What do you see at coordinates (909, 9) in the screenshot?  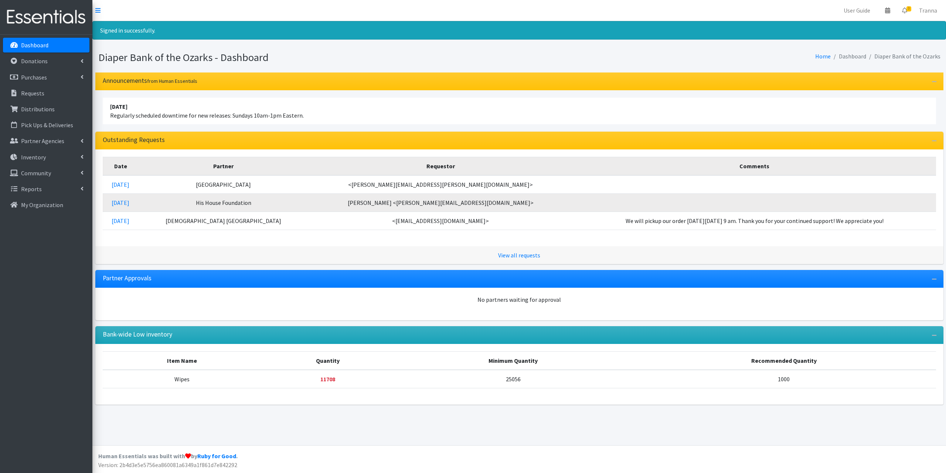 I see `span: 3` at bounding box center [909, 9].